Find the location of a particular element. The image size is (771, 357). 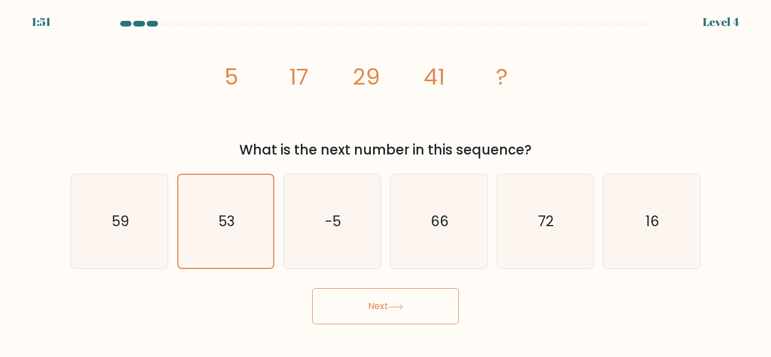

text: 53 is located at coordinates (226, 221).